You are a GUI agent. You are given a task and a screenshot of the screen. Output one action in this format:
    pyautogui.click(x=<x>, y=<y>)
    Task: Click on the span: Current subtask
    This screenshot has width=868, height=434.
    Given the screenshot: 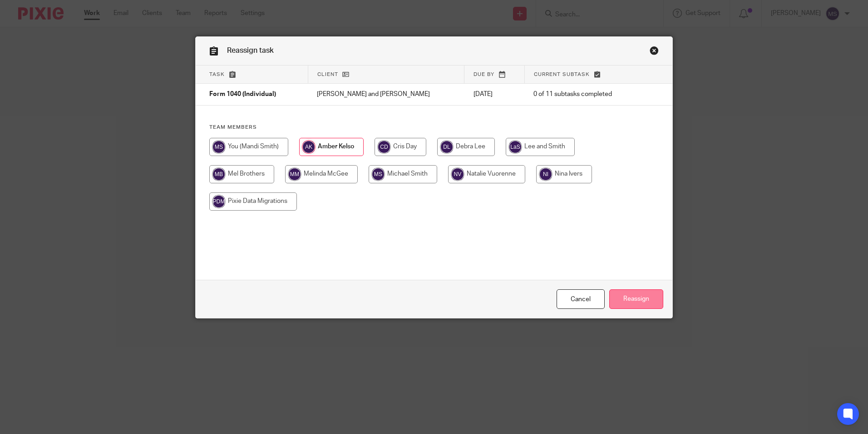 What is the action you would take?
    pyautogui.click(x=561, y=74)
    